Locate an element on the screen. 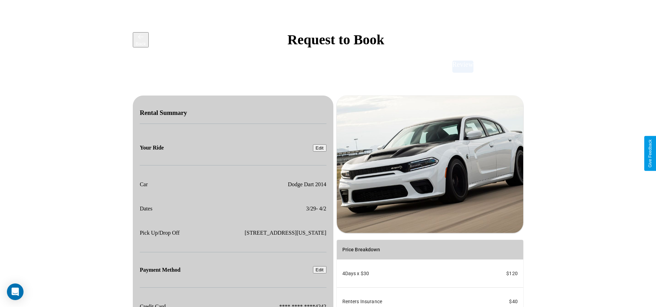 The height and width of the screenshot is (307, 656). button: Back is located at coordinates (141, 40).